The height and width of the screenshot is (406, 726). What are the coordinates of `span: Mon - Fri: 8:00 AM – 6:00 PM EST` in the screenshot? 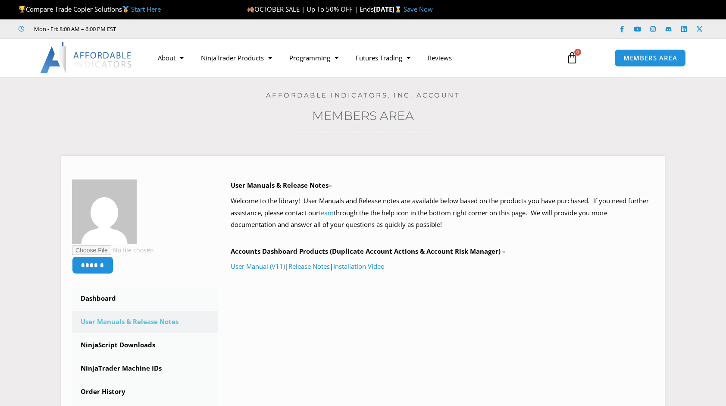 It's located at (74, 29).